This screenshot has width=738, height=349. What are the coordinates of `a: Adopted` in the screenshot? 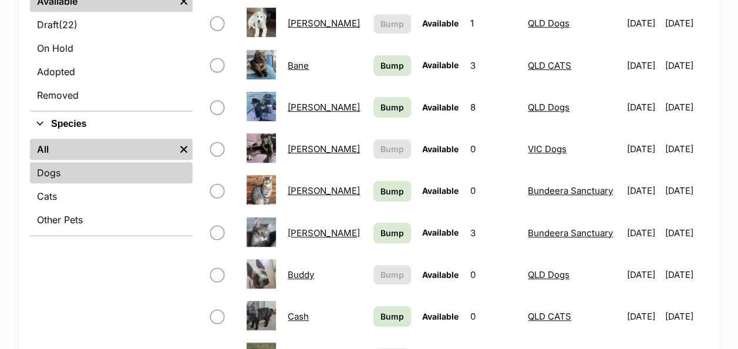 It's located at (111, 72).